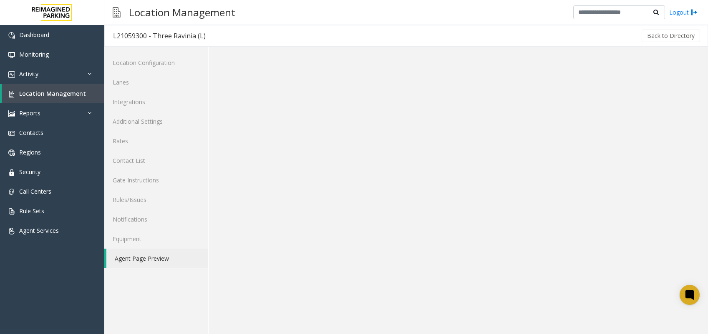 This screenshot has width=708, height=334. Describe the element at coordinates (34, 35) in the screenshot. I see `span: Dashboard` at that location.